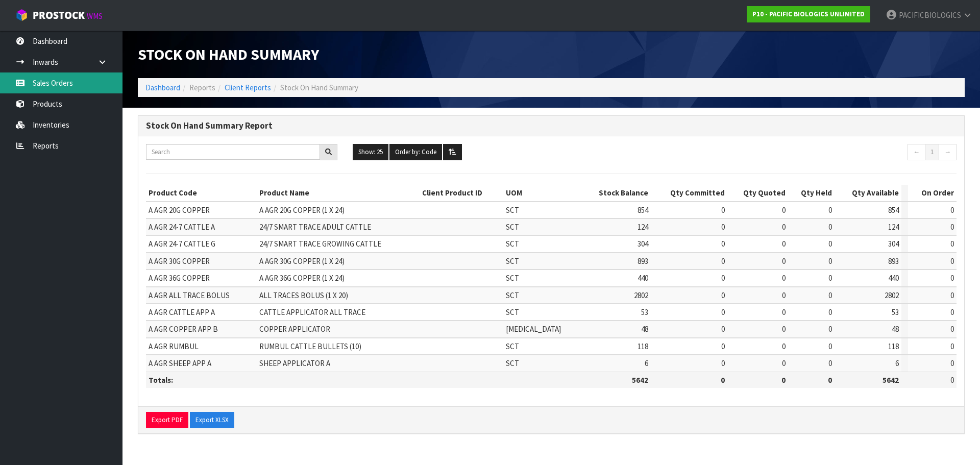 Image resolution: width=980 pixels, height=465 pixels. What do you see at coordinates (893, 227) in the screenshot?
I see `span: 124` at bounding box center [893, 227].